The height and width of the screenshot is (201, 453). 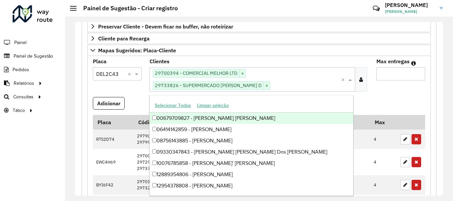 What do you see at coordinates (21, 70) in the screenshot?
I see `span: Pedidos` at bounding box center [21, 70].